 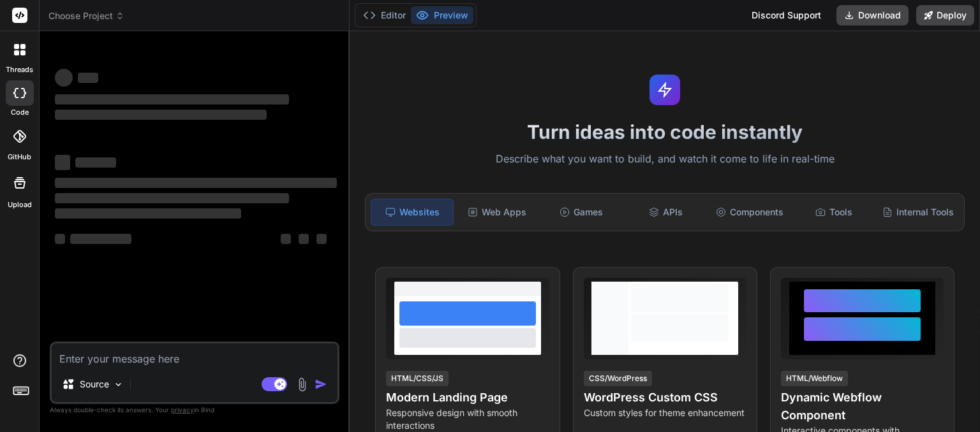 What do you see at coordinates (497, 212) in the screenshot?
I see `div: Web Apps` at bounding box center [497, 212].